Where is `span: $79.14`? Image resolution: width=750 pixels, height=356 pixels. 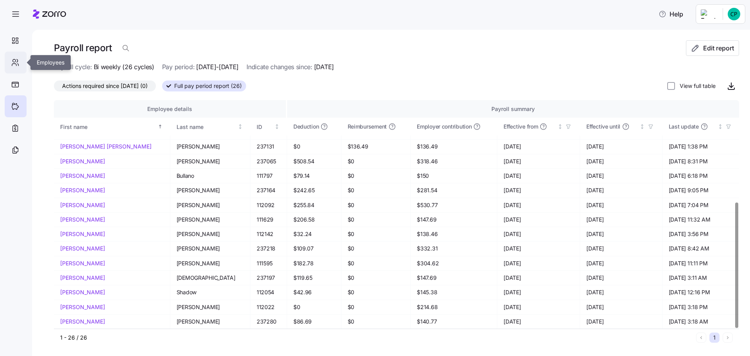
span: $79.14 is located at coordinates (314, 176).